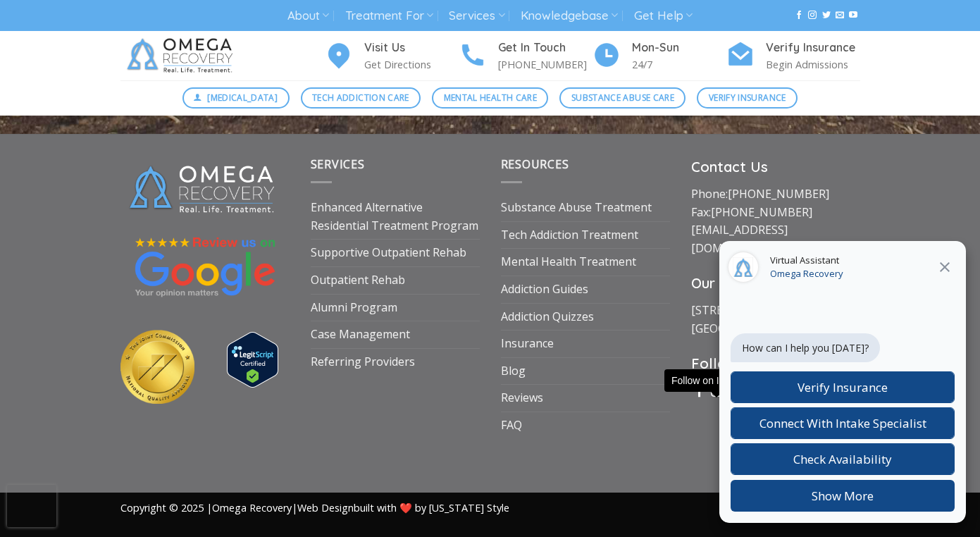  Describe the element at coordinates (412, 48) in the screenshot. I see `h4: Visit Us` at that location.